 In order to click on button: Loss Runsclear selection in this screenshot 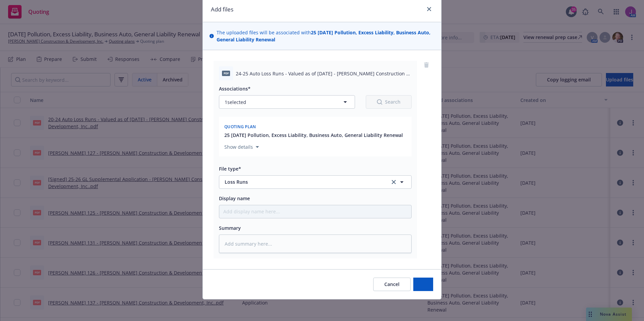, I will do `click(315, 182)`.